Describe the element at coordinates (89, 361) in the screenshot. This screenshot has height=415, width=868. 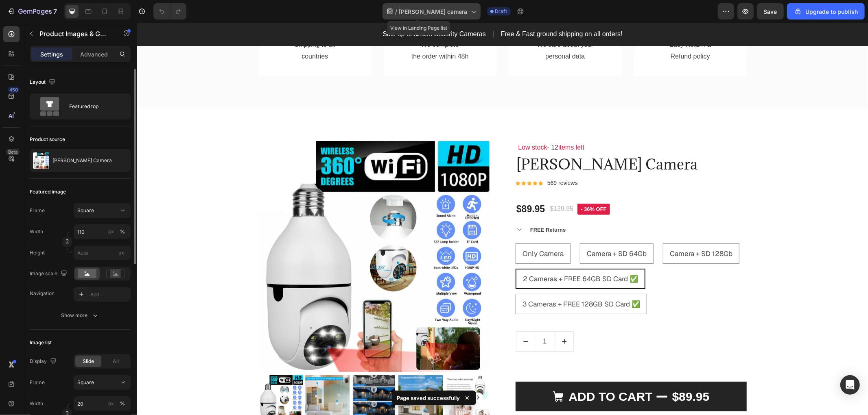
I see `span: Slide` at that location.